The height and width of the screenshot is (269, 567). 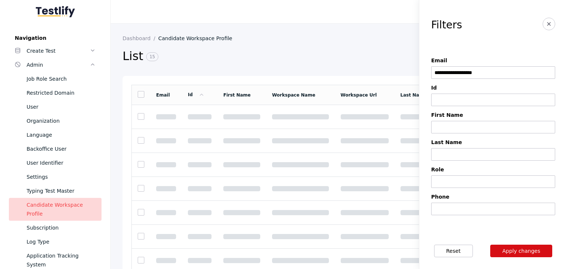 I want to click on h3: Filters, so click(x=447, y=25).